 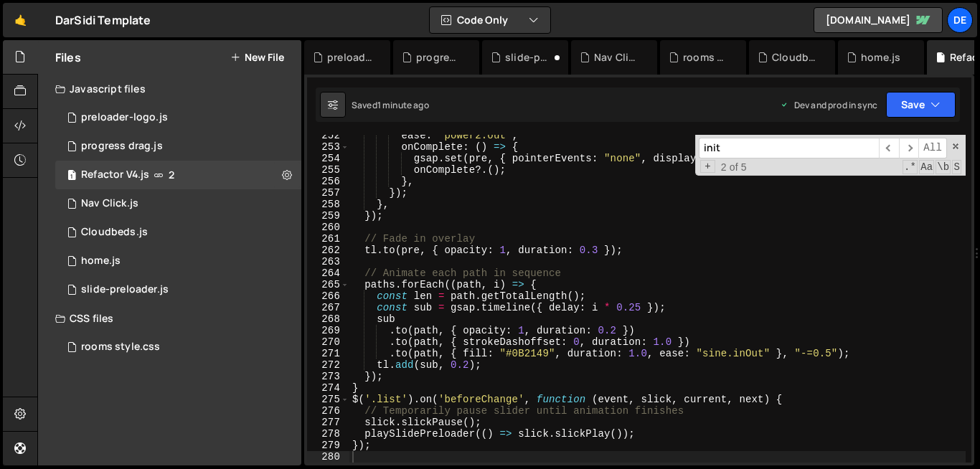 I want to click on div: 15943/47638.js, so click(x=178, y=232).